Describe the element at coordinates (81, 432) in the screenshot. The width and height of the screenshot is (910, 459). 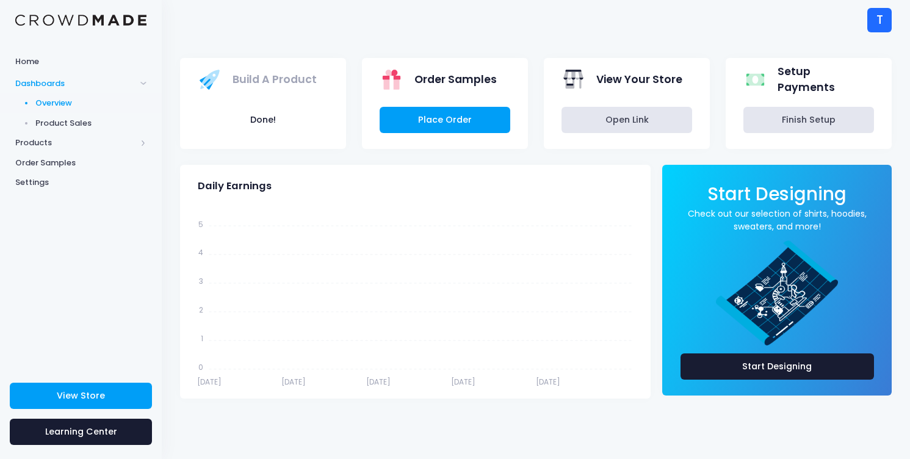
I see `span: Learning Center` at that location.